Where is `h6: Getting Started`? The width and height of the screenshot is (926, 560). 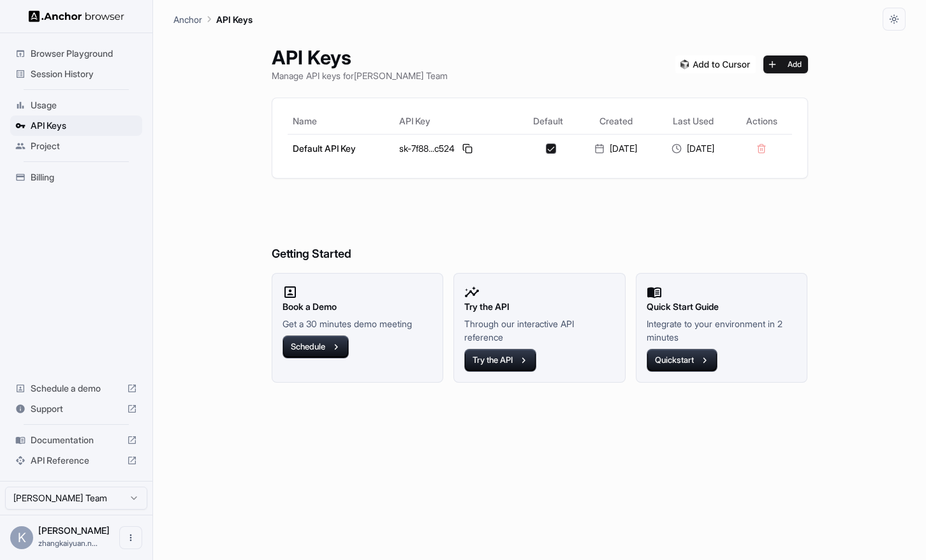 h6: Getting Started is located at coordinates (539, 228).